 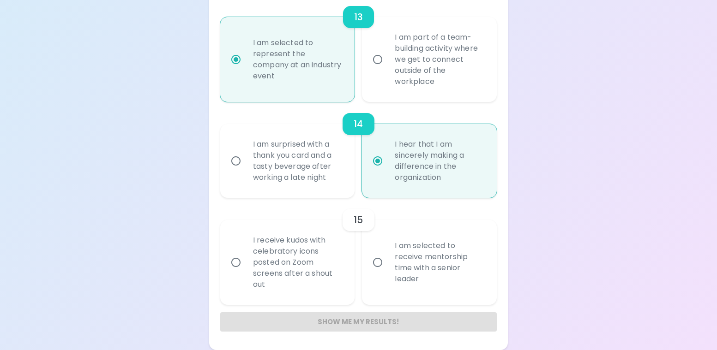 I want to click on div: I am surprised with a thank you card and a tasty beverage after working a late night, so click(x=298, y=161).